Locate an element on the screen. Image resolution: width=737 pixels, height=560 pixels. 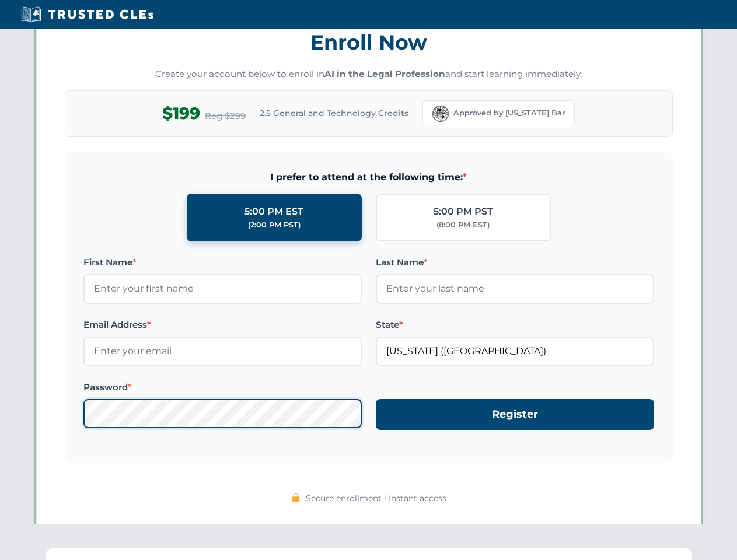
img: Trusted CLEs is located at coordinates (87, 15).